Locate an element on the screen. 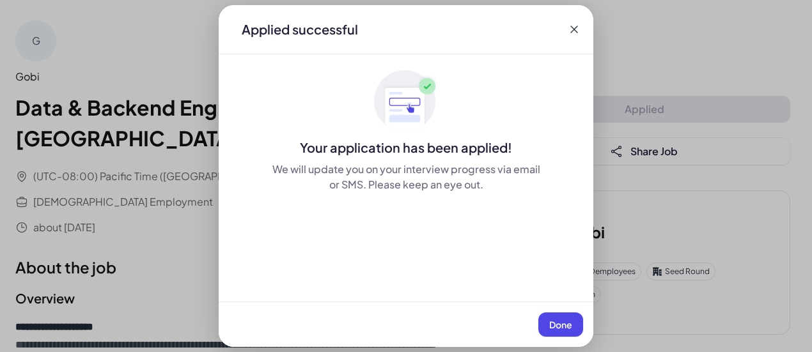  button: Done is located at coordinates (561, 325).